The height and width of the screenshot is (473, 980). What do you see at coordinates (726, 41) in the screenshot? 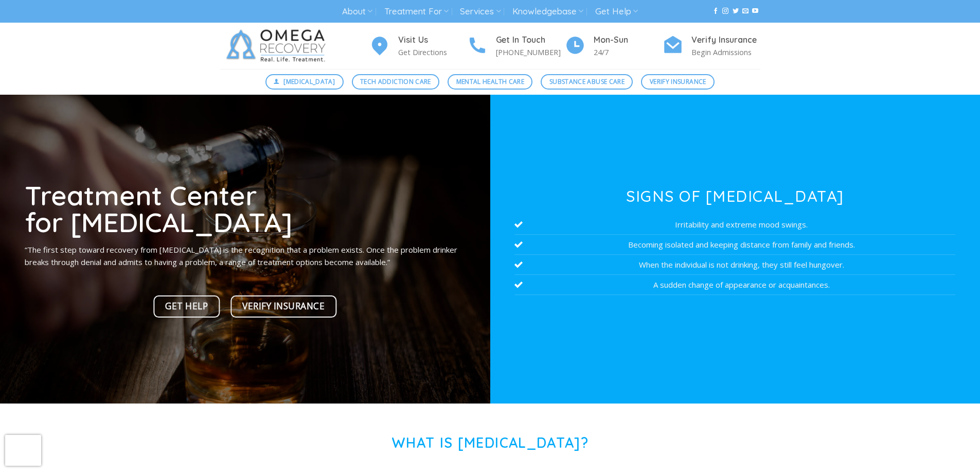
I see `h4: Verify Insurance` at bounding box center [726, 41].